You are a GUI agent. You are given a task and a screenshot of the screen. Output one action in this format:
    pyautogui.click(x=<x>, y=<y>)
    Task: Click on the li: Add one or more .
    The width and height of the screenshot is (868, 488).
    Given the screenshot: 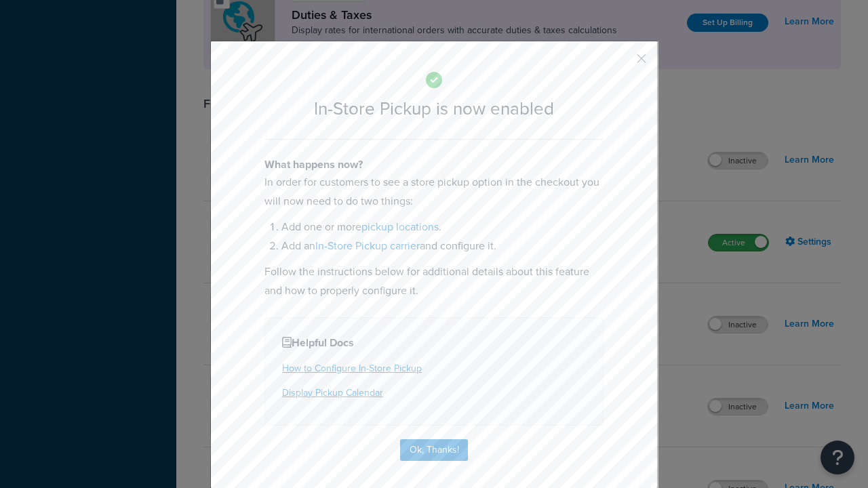 What is the action you would take?
    pyautogui.click(x=442, y=227)
    